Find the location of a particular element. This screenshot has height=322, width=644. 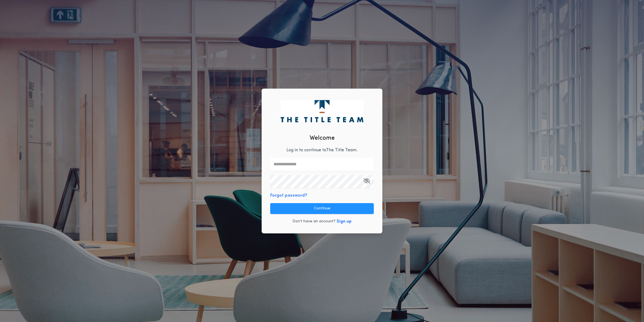

button: Sign up is located at coordinates (344, 221).